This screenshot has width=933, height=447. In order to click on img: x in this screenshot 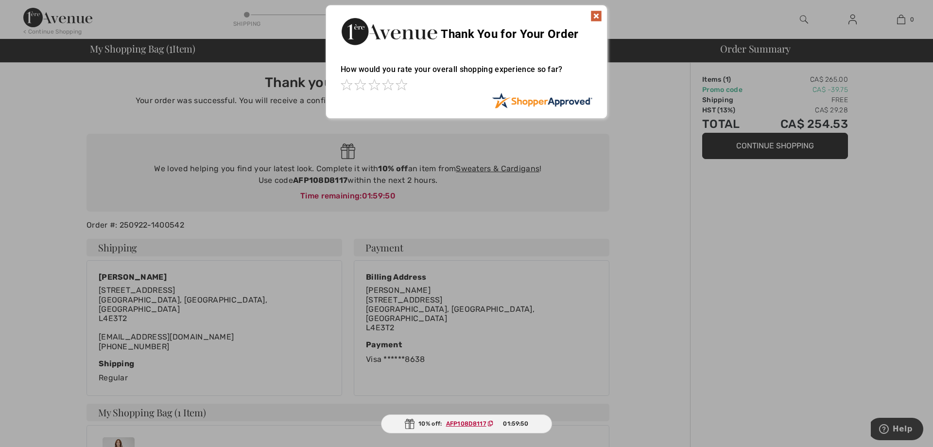, I will do `click(596, 16)`.